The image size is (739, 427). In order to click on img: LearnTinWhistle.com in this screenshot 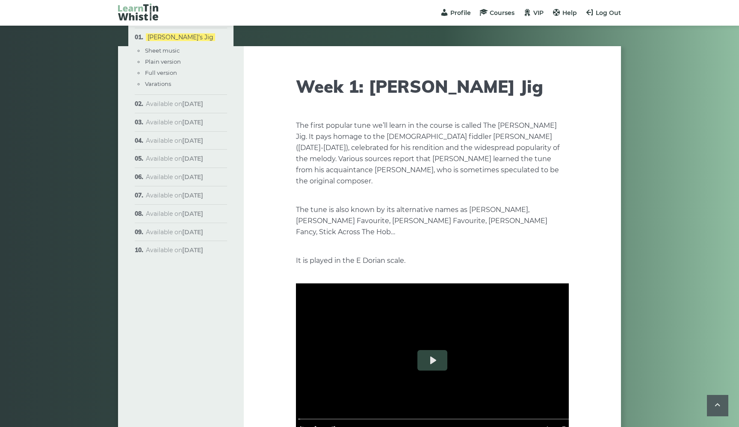, I will do `click(138, 12)`.